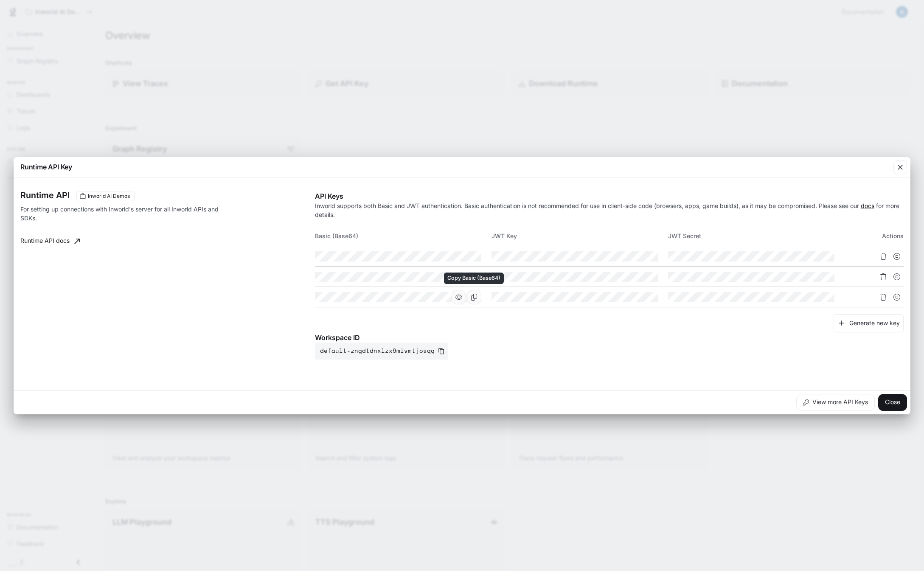 The width and height of the screenshot is (924, 571). I want to click on th: JWT Key, so click(579, 236).